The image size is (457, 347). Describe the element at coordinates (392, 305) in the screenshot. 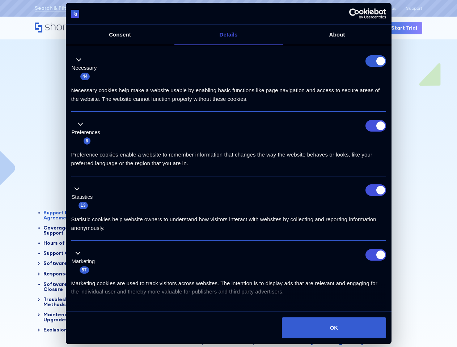

I see `div: Chat Widget` at that location.